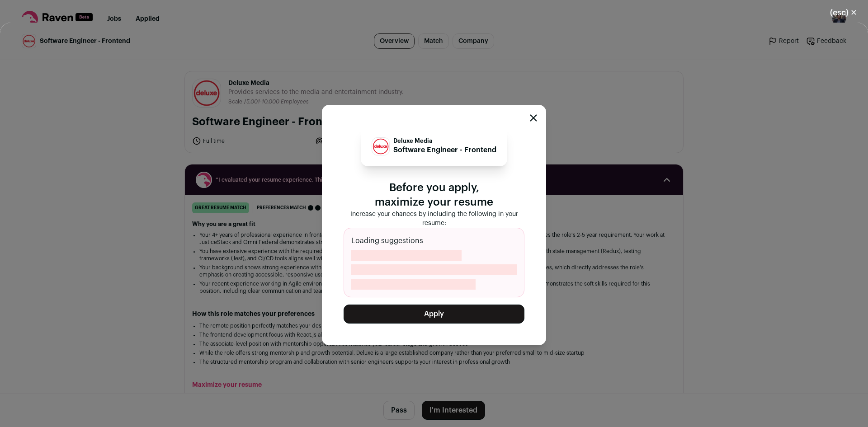  What do you see at coordinates (445, 141) in the screenshot?
I see `p: Deluxe Media` at bounding box center [445, 141].